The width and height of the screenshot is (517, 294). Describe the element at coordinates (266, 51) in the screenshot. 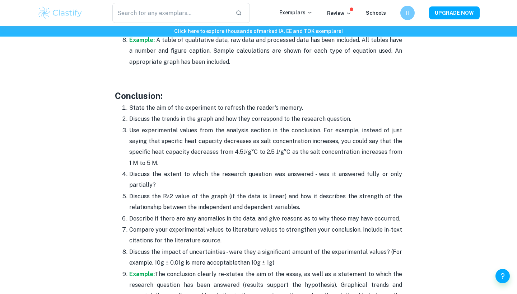

I see `p: A table of qualitative data, raw data and processed data has been included. All tables have a num...` at that location.